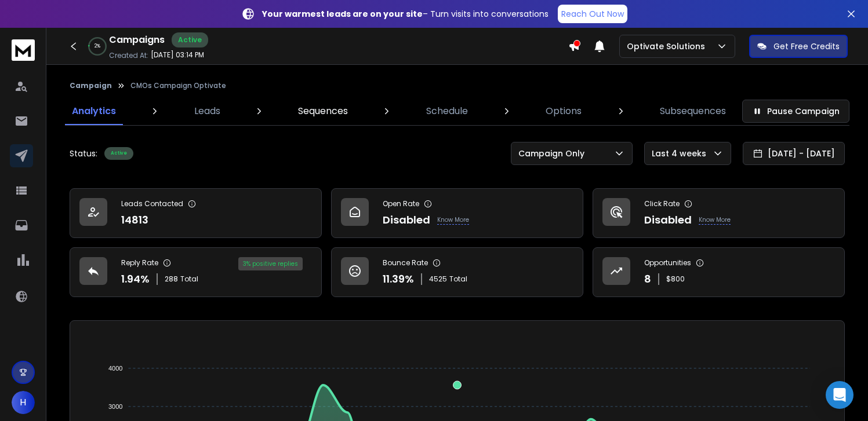 Image resolution: width=868 pixels, height=421 pixels. I want to click on p: 11.39 %, so click(398, 279).